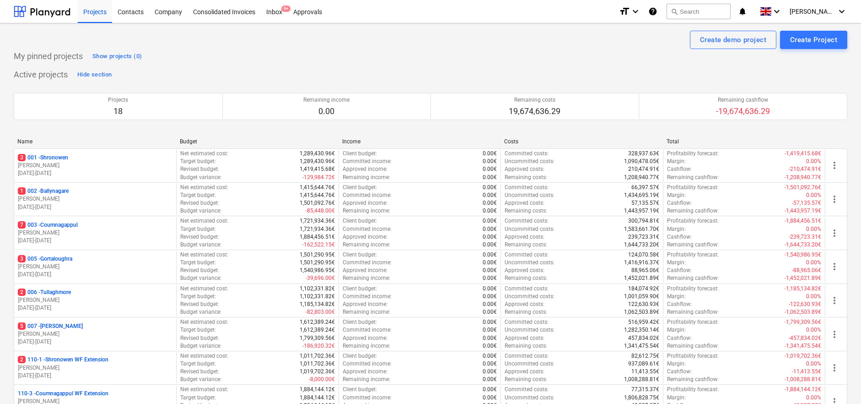 Image resolution: width=861 pixels, height=404 pixels. I want to click on span: 7, so click(22, 225).